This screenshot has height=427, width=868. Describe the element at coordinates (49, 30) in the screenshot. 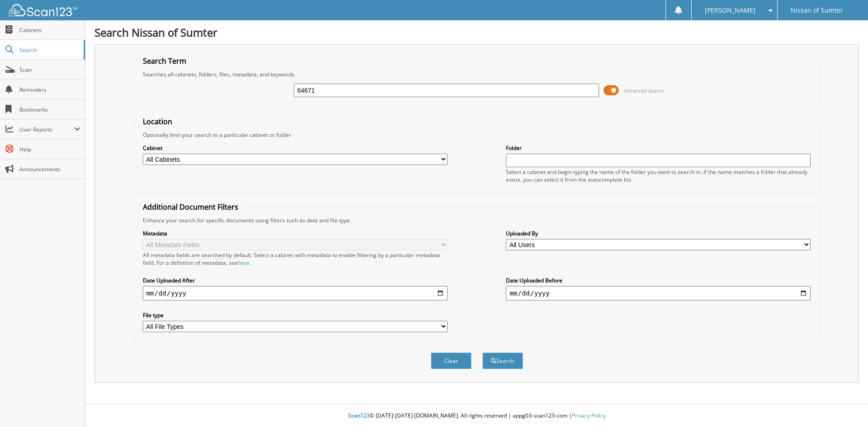

I see `span: Cabinets` at that location.